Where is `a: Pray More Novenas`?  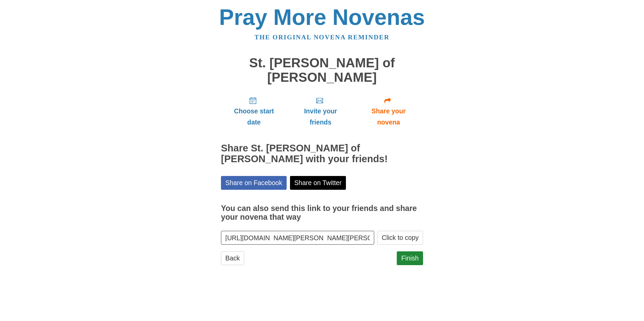
a: Pray More Novenas is located at coordinates (322, 17).